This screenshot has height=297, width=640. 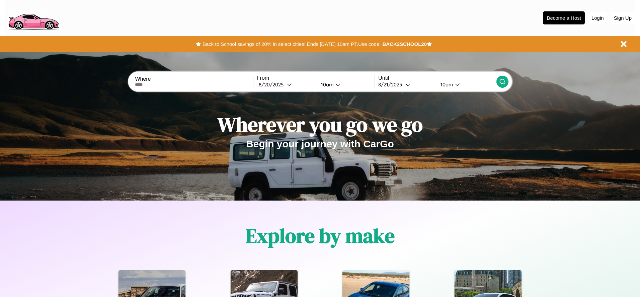 What do you see at coordinates (392, 84) in the screenshot?
I see `div: 8 / 21 / 2025` at bounding box center [392, 84].